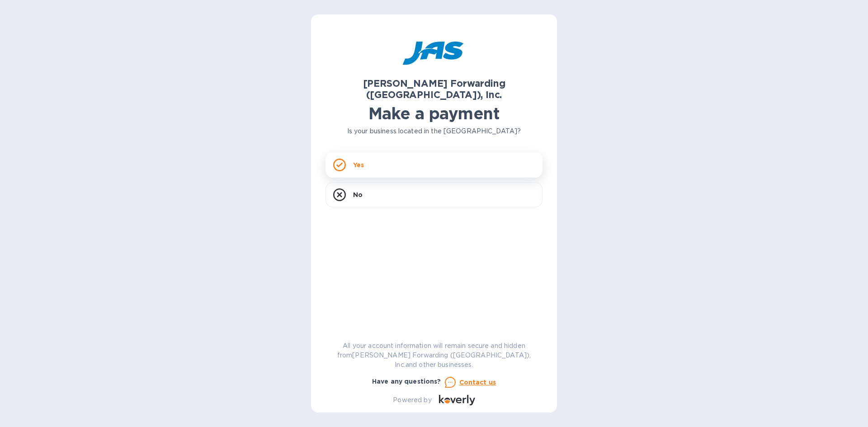 This screenshot has height=427, width=868. Describe the element at coordinates (357, 195) in the screenshot. I see `p: No` at that location.